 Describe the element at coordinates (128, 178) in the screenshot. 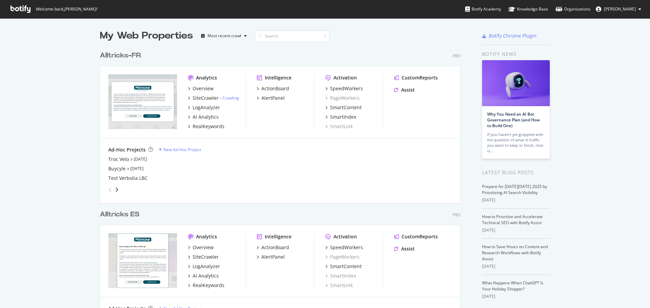

I see `div: Test Verbolia LBC` at that location.